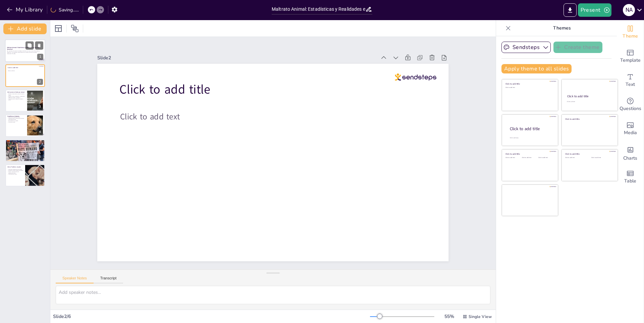 This screenshot has height=323, width=644. What do you see at coordinates (211, 316) in the screenshot?
I see `div: Slide 2 / 6` at bounding box center [211, 316].